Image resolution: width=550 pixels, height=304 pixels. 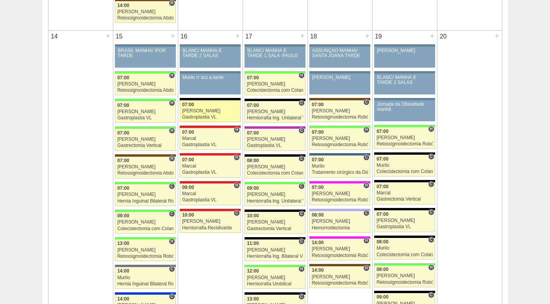 I want to click on div: Herniorrafia Ing. Unilateral VL, so click(x=275, y=118).